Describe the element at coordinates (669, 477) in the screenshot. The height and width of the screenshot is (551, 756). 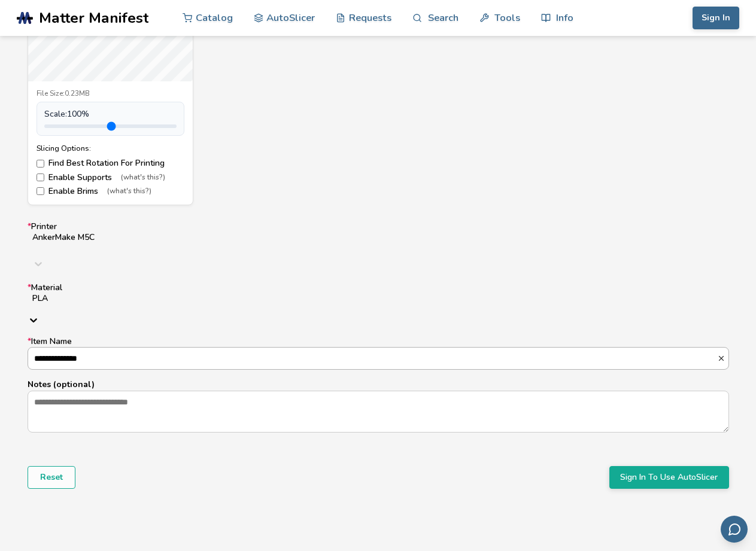
I see `button: Sign In To Use AutoSlicer` at that location.